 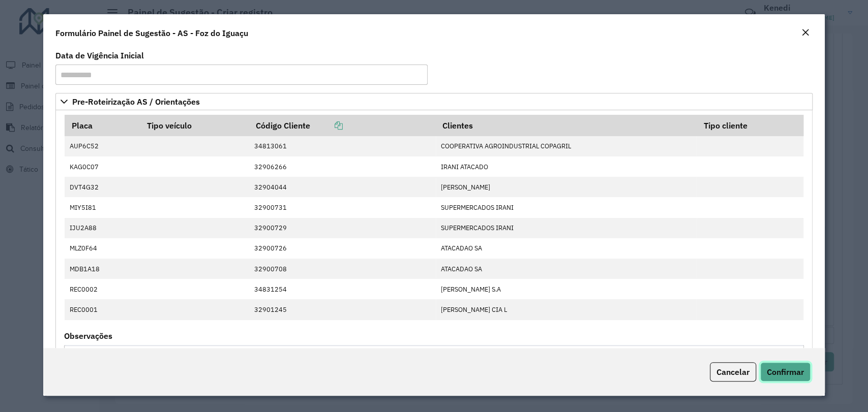 What do you see at coordinates (102, 249) in the screenshot?
I see `td: MLZ0F64` at bounding box center [102, 249].